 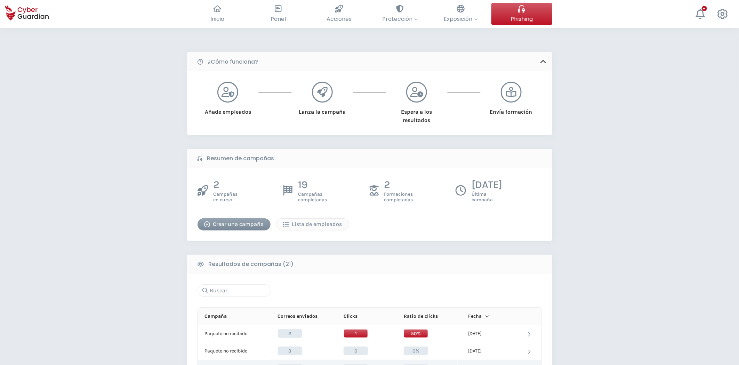 What do you see at coordinates (217, 14) in the screenshot?
I see `button: Inicio` at bounding box center [217, 14].